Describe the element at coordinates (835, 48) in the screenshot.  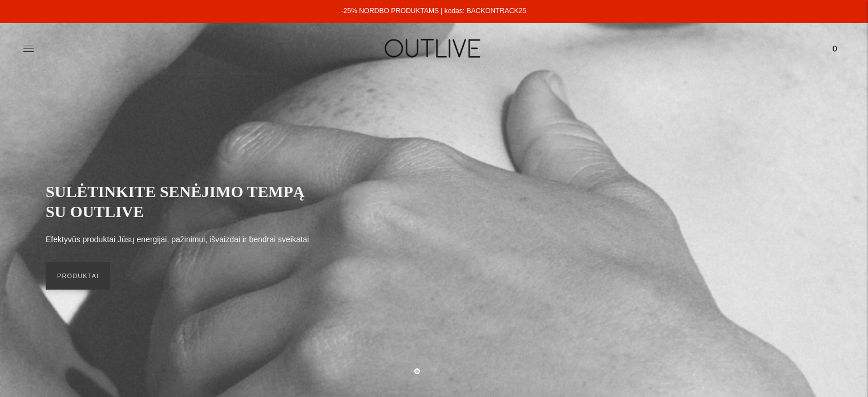
I see `span: 0` at that location.